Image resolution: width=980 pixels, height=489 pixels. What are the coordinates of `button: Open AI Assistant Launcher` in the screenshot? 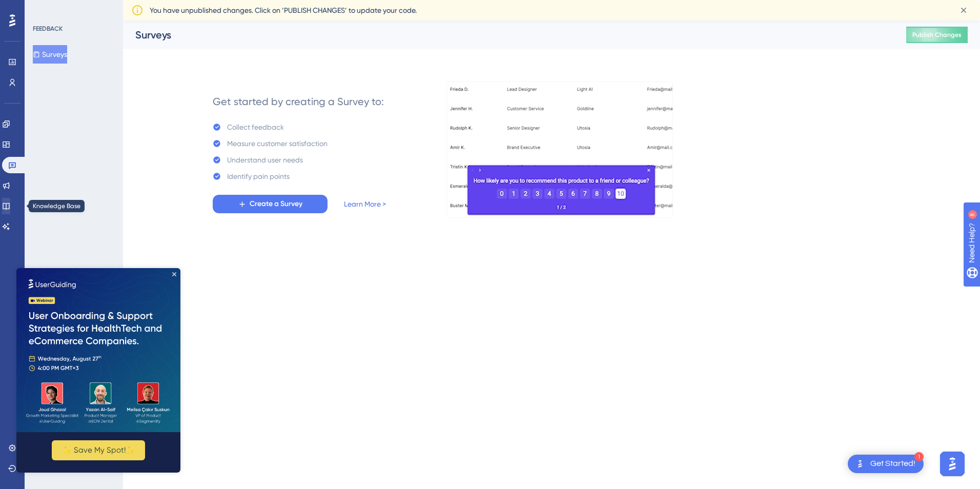 It's located at (15, 15).